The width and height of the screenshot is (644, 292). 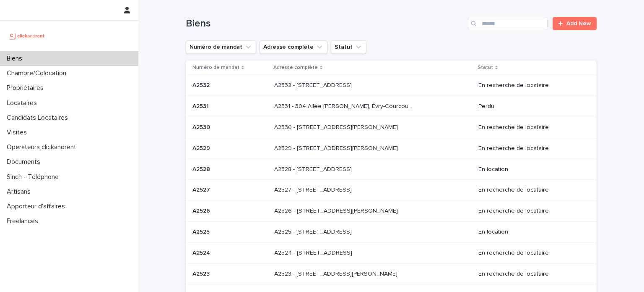 I want to click on p: A2528, so click(x=202, y=168).